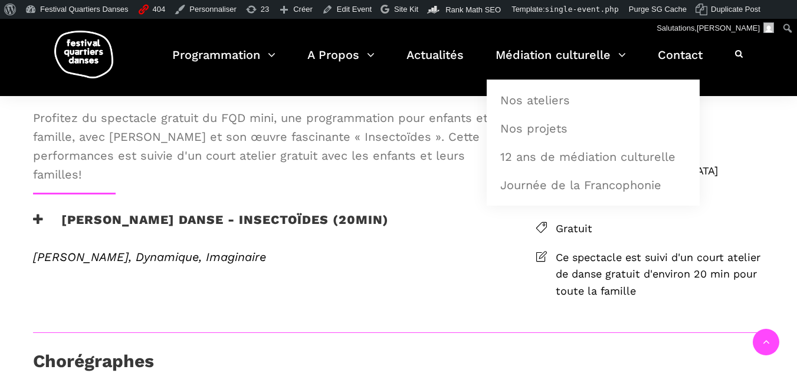 The width and height of the screenshot is (797, 373). Describe the element at coordinates (435, 62) in the screenshot. I see `a: Actualités` at that location.